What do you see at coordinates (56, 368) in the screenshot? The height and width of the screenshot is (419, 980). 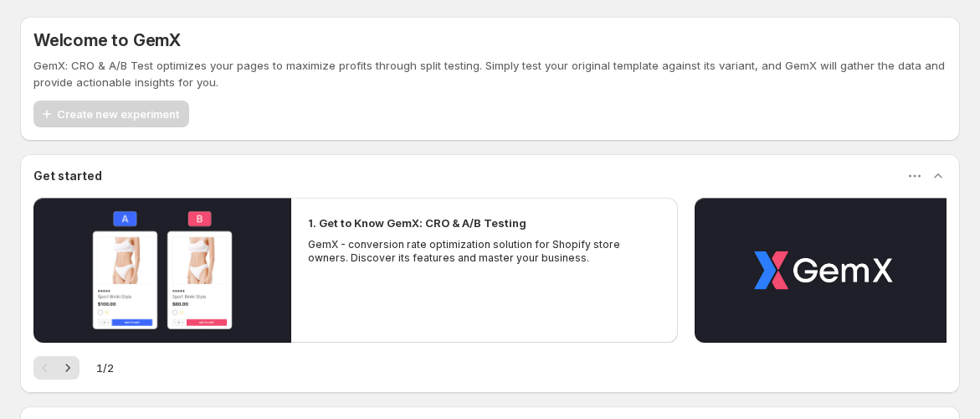 I see `nav: Pagination` at bounding box center [56, 368].